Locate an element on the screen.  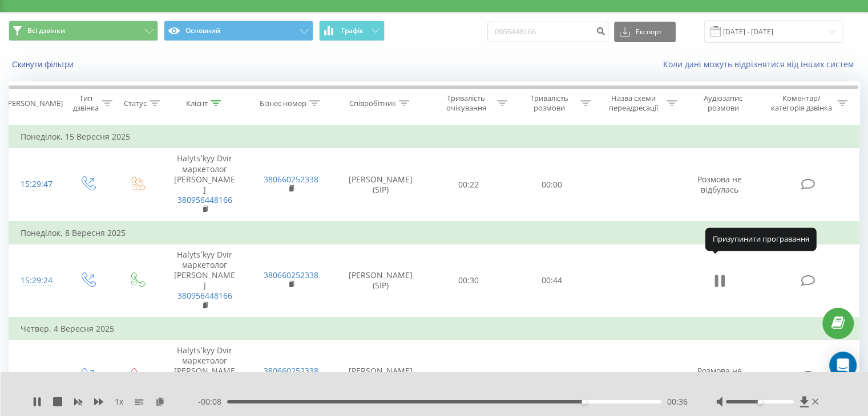
a: Коли дані можуть відрізнятися вiд інших систем is located at coordinates (761, 64).